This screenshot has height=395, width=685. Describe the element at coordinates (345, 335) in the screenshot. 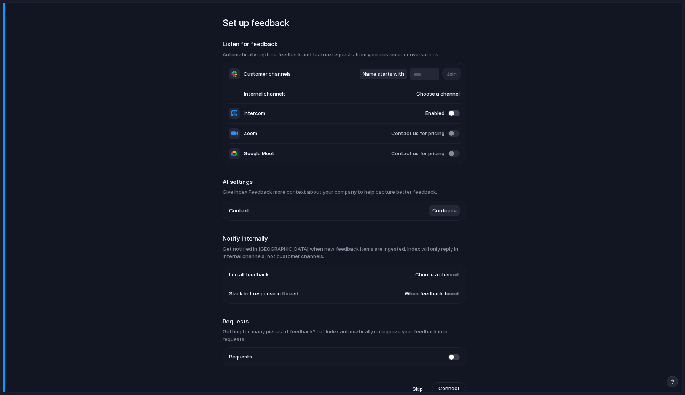

I see `h3: Getting too many pieces of feedback? Let Index automatically categorize your feedback into requests.` at that location.